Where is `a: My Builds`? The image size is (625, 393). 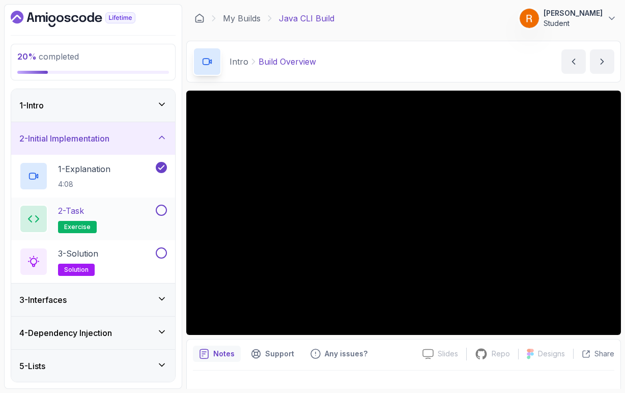 a: My Builds is located at coordinates (242, 18).